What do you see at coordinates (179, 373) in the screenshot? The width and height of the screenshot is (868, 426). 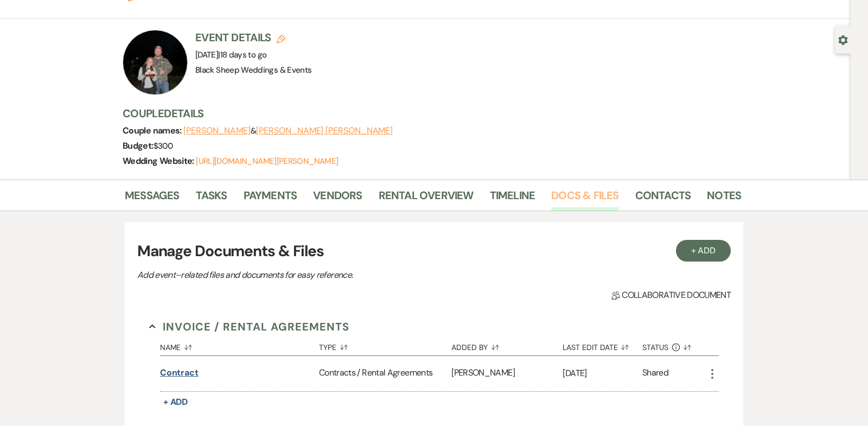 I see `button: Contract` at bounding box center [179, 373].